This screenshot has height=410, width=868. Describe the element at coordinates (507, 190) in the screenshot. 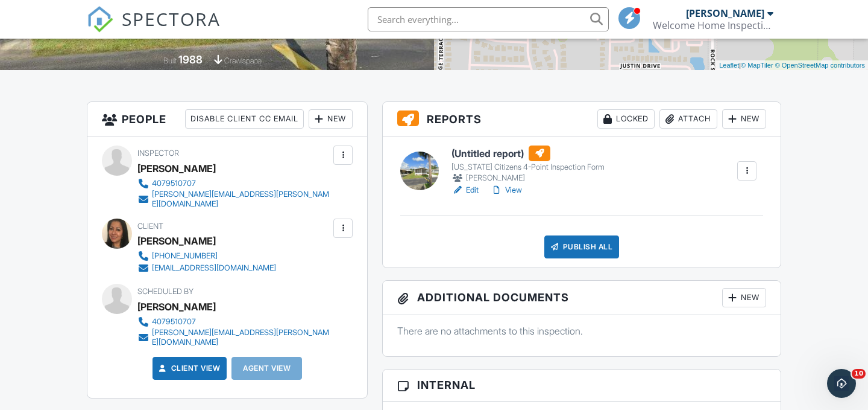

I see `a: View` at that location.